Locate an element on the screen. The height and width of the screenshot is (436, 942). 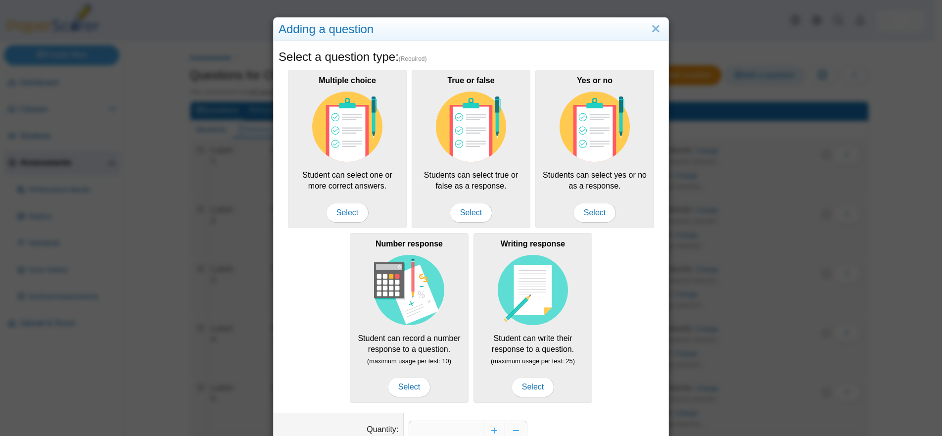
div: Students can select true or false as a response. is located at coordinates (471, 149).